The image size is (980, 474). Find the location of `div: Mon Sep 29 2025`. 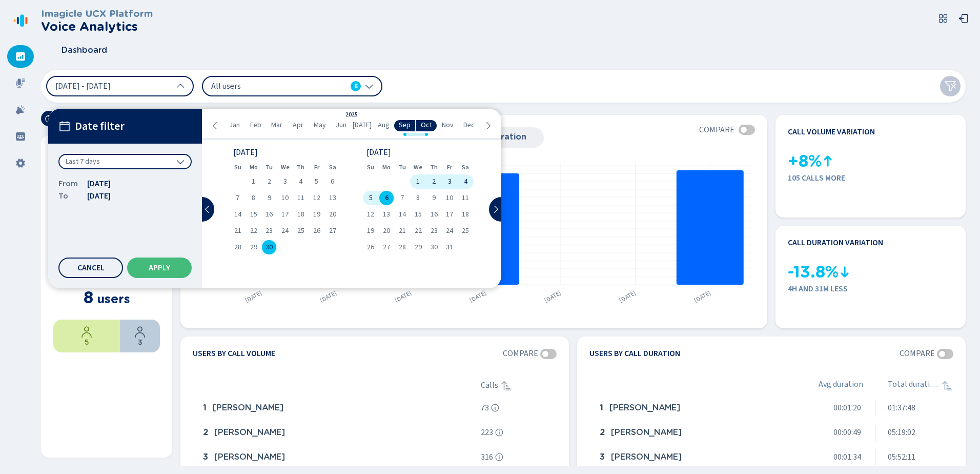

div: Mon Sep 29 2025 is located at coordinates (253, 247).